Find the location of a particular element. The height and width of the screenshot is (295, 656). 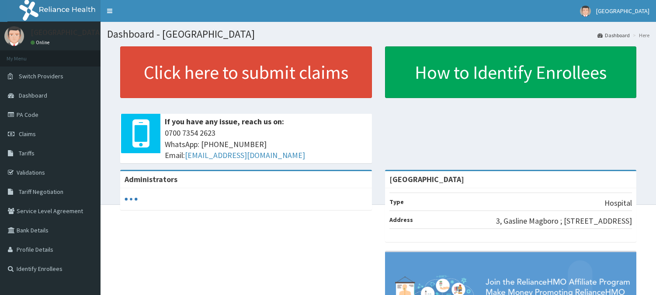

span: Claims is located at coordinates (27, 134).